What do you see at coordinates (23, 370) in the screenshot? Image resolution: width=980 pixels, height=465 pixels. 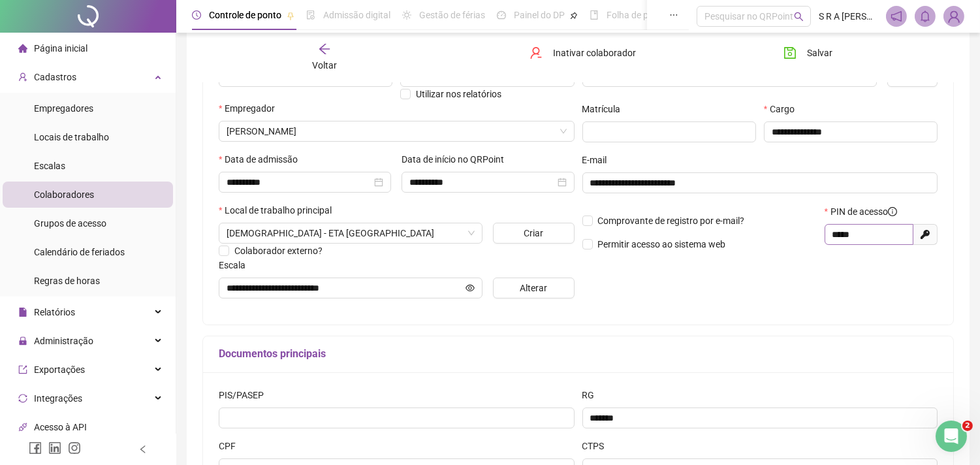 I see `span: export` at bounding box center [23, 370].